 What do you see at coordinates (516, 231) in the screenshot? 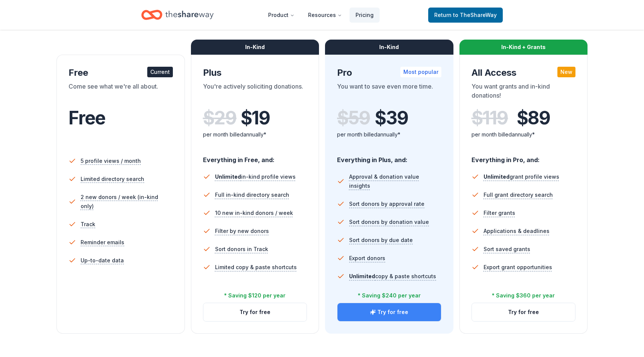
I see `span: Applications & deadlines` at bounding box center [516, 231].